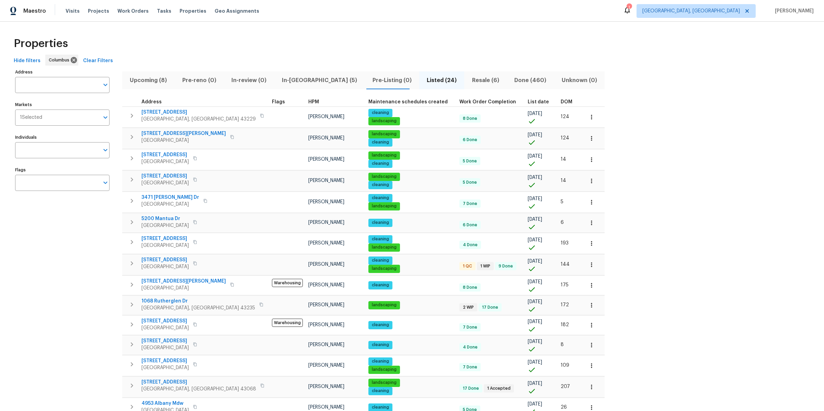 This screenshot has width=824, height=411. Describe the element at coordinates (564, 285) in the screenshot. I see `span: 175` at that location.